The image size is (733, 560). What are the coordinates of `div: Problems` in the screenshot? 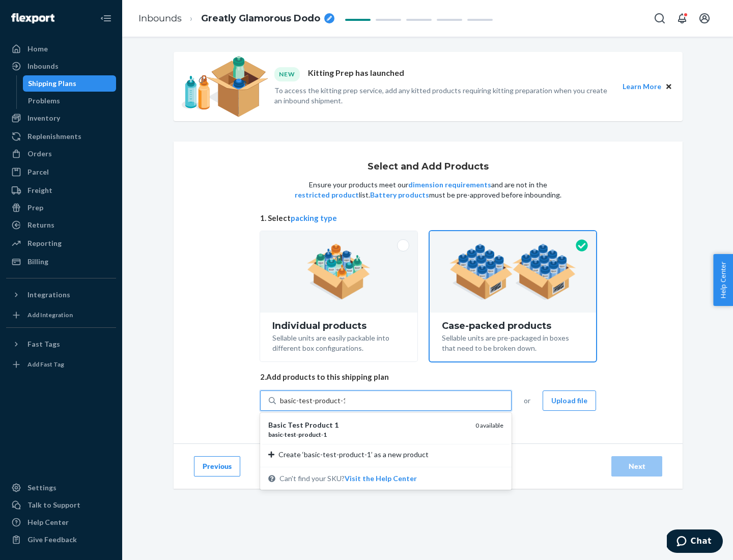 It's located at (44, 101).